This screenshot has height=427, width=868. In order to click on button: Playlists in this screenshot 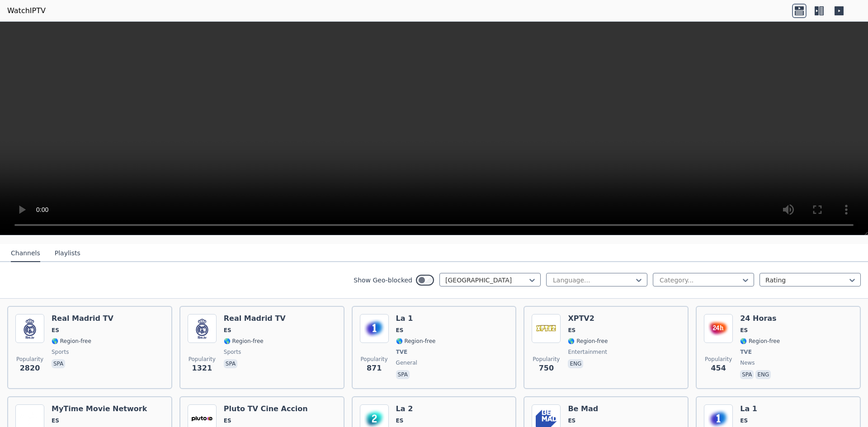, I will do `click(68, 254)`.